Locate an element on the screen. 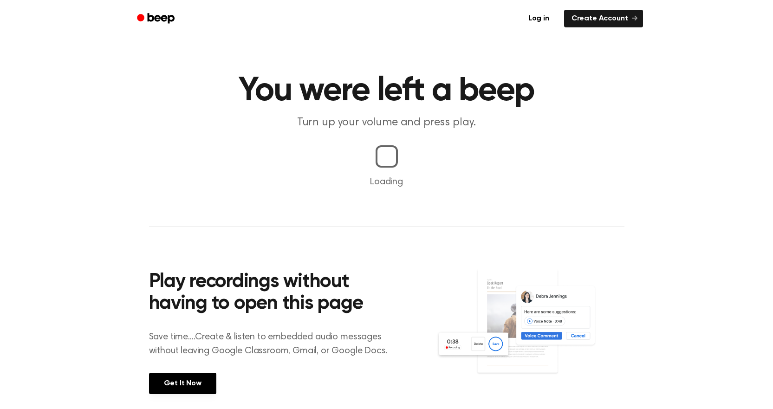 This screenshot has height=409, width=773. p: Turn up your volume and press play. is located at coordinates (387, 123).